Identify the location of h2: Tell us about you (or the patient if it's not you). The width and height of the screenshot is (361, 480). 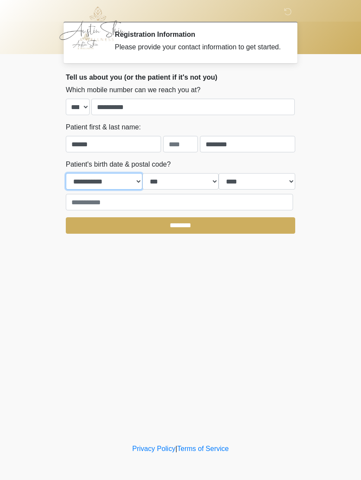
(180, 77).